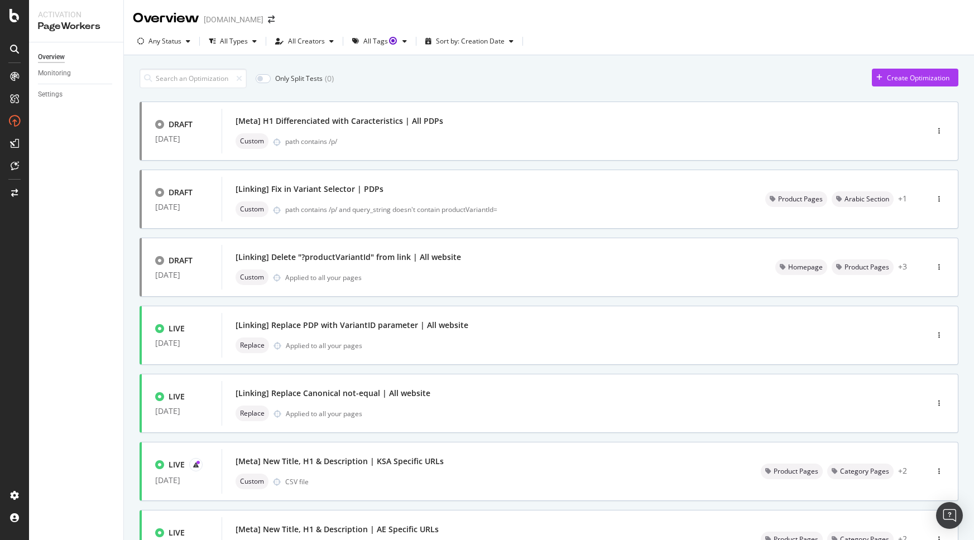 The image size is (974, 540). I want to click on div: Any Status, so click(165, 41).